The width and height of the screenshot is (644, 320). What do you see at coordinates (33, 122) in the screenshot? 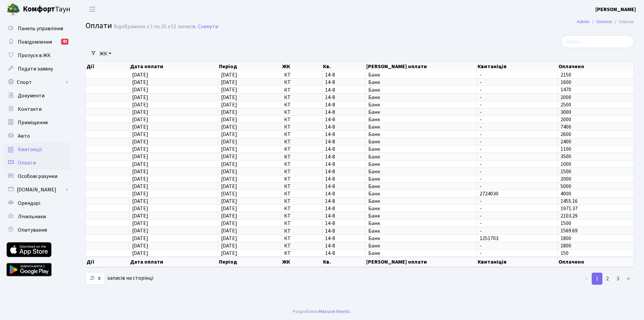
I see `span: Приміщення` at bounding box center [33, 122].